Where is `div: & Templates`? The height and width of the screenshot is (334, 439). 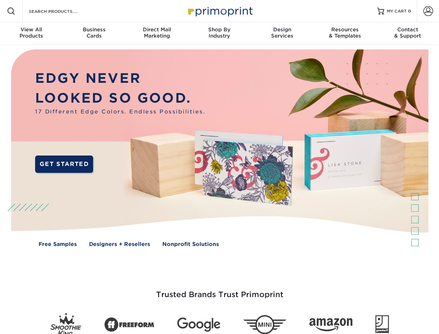
div: & Templates is located at coordinates (345, 33).